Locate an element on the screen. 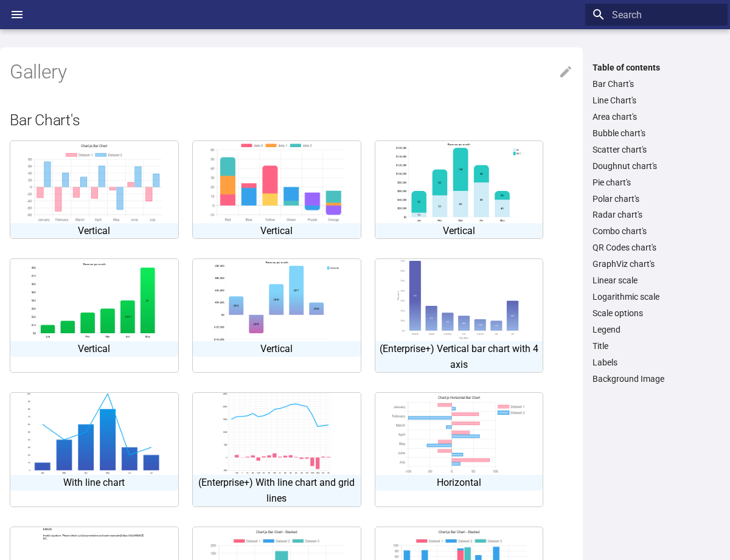 This screenshot has height=560, width=730. nav: Table of contents is located at coordinates (656, 223).